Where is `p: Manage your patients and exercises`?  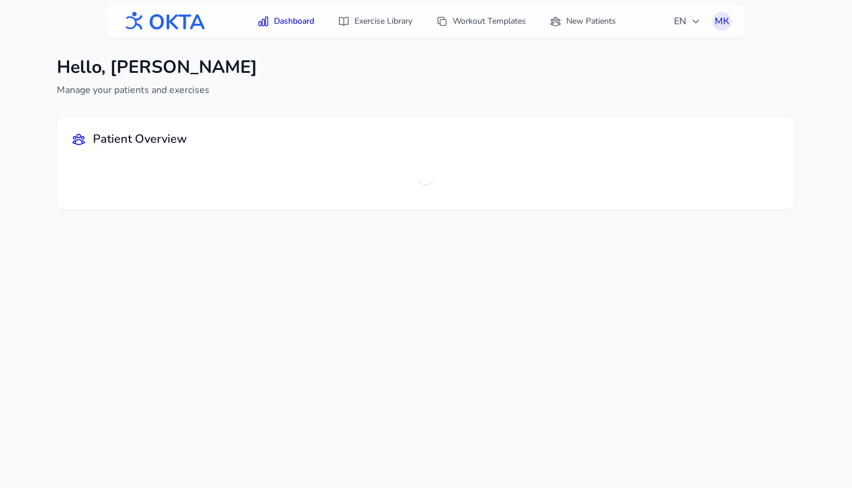 p: Manage your patients and exercises is located at coordinates (157, 90).